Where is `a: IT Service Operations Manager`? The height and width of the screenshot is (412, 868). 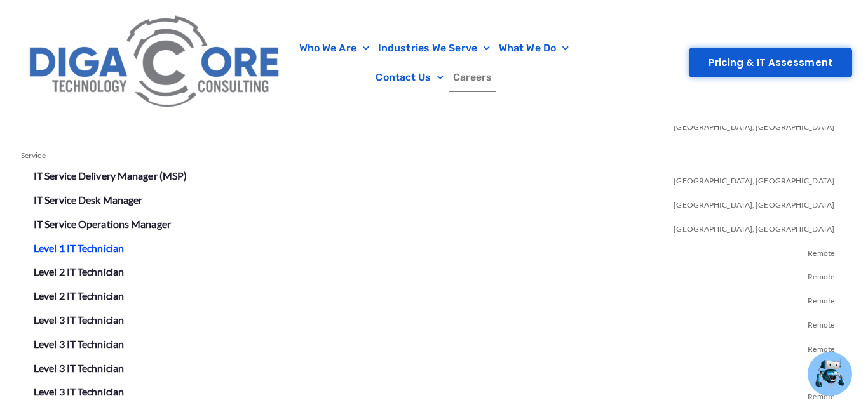 a: IT Service Operations Manager is located at coordinates (102, 224).